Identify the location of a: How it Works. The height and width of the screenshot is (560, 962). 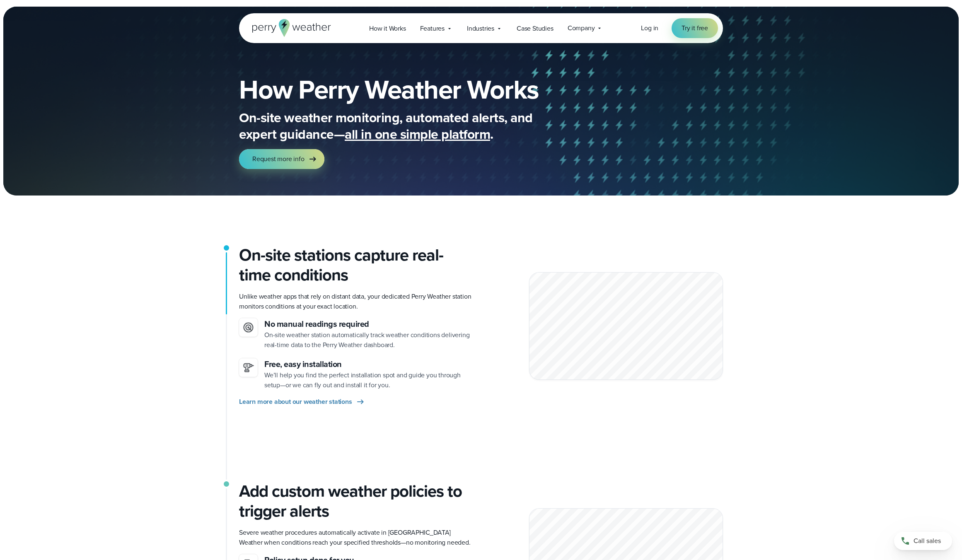
(387, 28).